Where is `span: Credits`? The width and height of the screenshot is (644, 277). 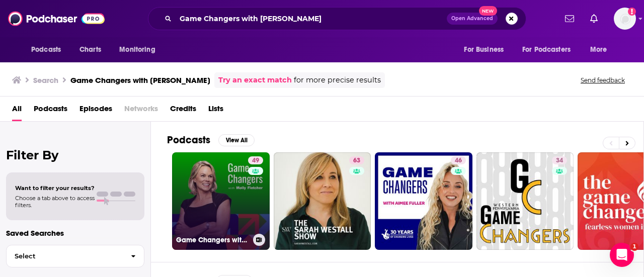 span: Credits is located at coordinates (183, 111).